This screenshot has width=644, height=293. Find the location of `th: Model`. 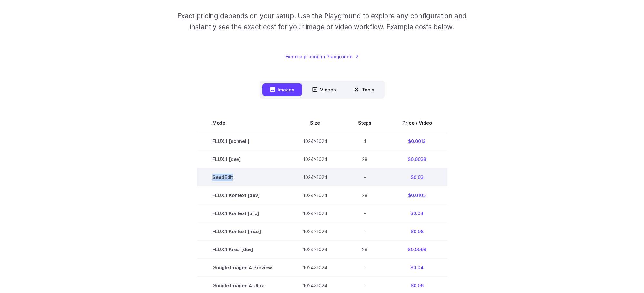

th: Model is located at coordinates (242, 123).